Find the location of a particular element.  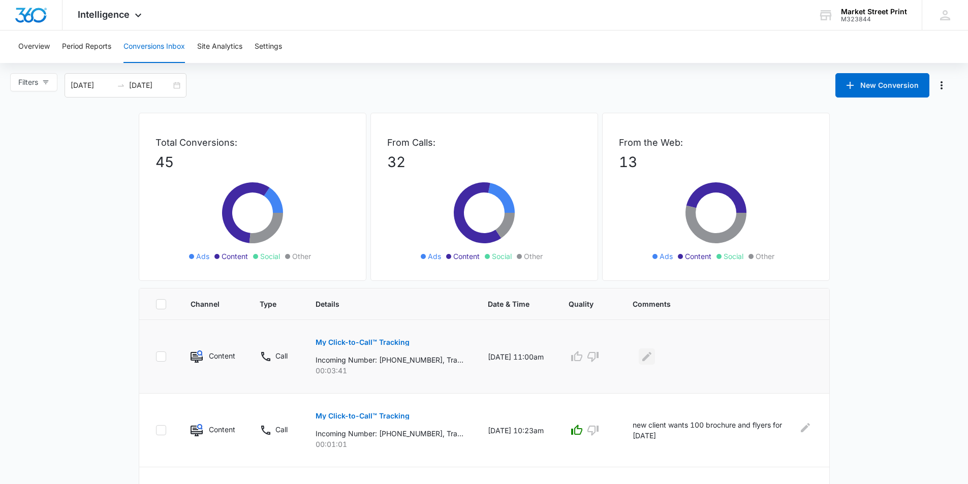

button: Filters is located at coordinates (34, 82).